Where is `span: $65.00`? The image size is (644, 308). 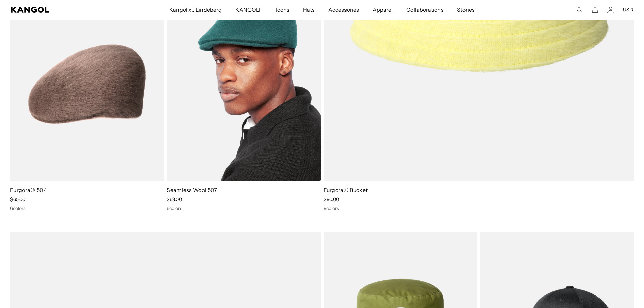
span: $65.00 is located at coordinates (18, 199).